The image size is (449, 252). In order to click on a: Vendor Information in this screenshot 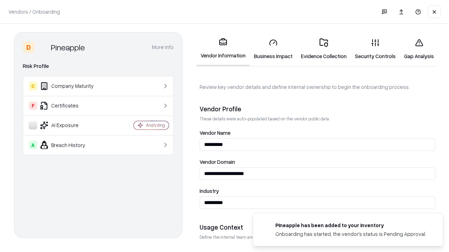, I will do `click(223, 49)`.